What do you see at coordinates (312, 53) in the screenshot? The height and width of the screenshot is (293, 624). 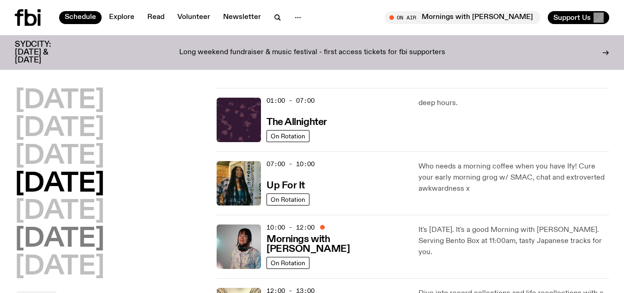 I see `p: Long weekend fundraiser & music festival - first access tickets for fbi supporters` at bounding box center [312, 53].